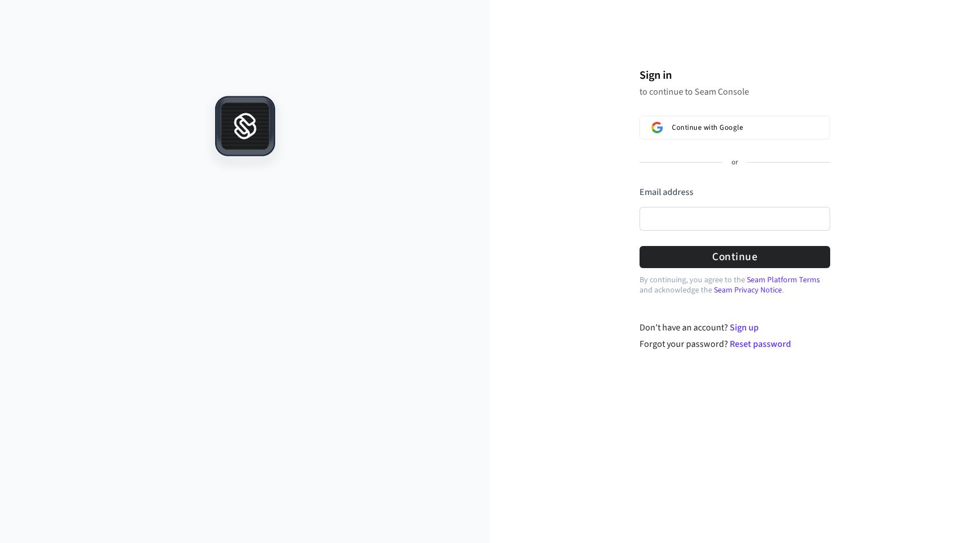 Image resolution: width=980 pixels, height=543 pixels. I want to click on a: Seam Platform Terms, so click(783, 280).